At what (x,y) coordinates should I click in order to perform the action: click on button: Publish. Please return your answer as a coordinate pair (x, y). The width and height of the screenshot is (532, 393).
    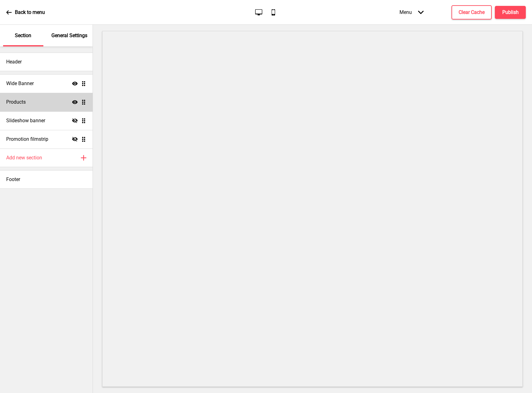
    Looking at the image, I should click on (511, 13).